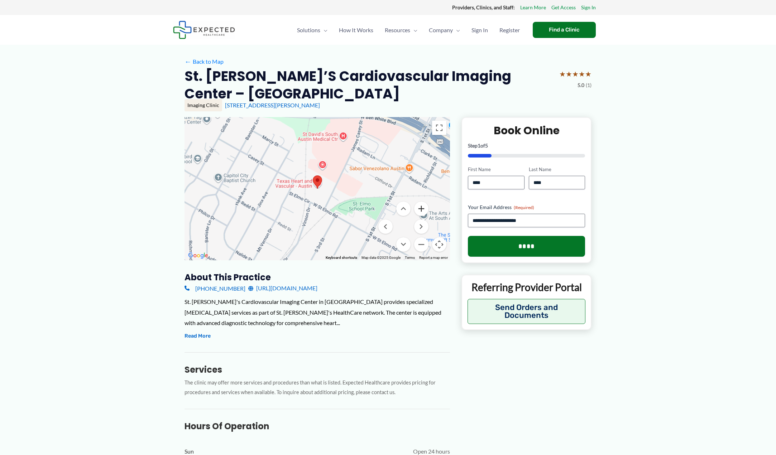 The height and width of the screenshot is (455, 776). I want to click on a: Register, so click(509, 30).